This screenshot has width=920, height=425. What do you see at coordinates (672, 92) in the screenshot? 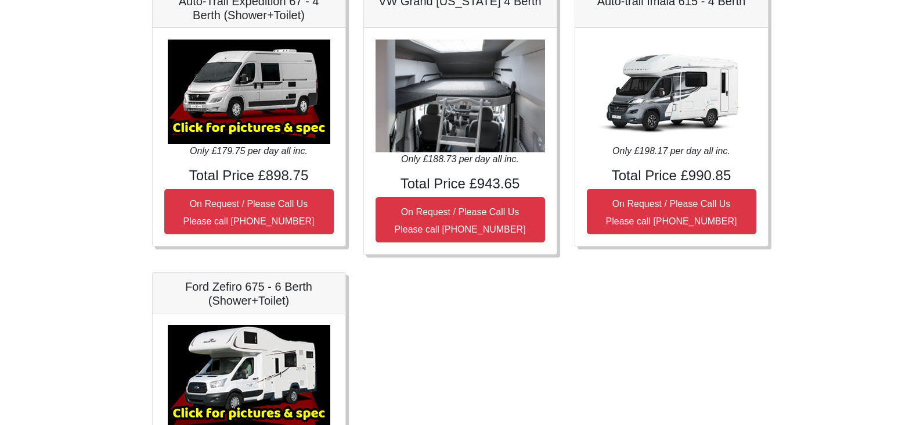
I see `img: Auto-trail Imala 615 - 4 Berth` at bounding box center [672, 92].